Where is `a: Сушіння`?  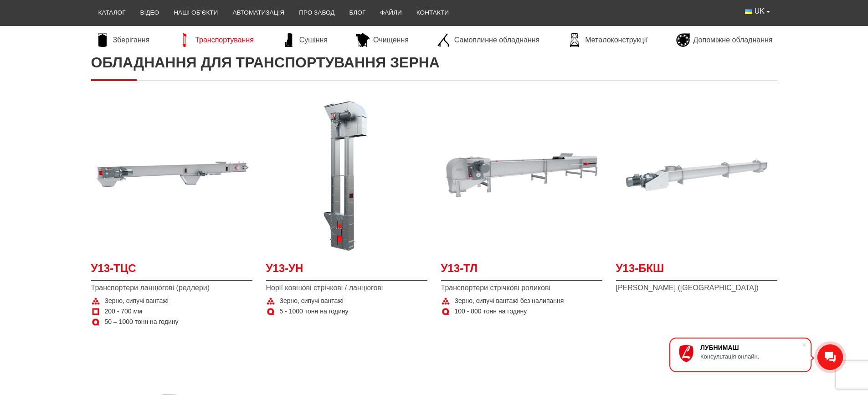 a: Сушіння is located at coordinates (305, 40).